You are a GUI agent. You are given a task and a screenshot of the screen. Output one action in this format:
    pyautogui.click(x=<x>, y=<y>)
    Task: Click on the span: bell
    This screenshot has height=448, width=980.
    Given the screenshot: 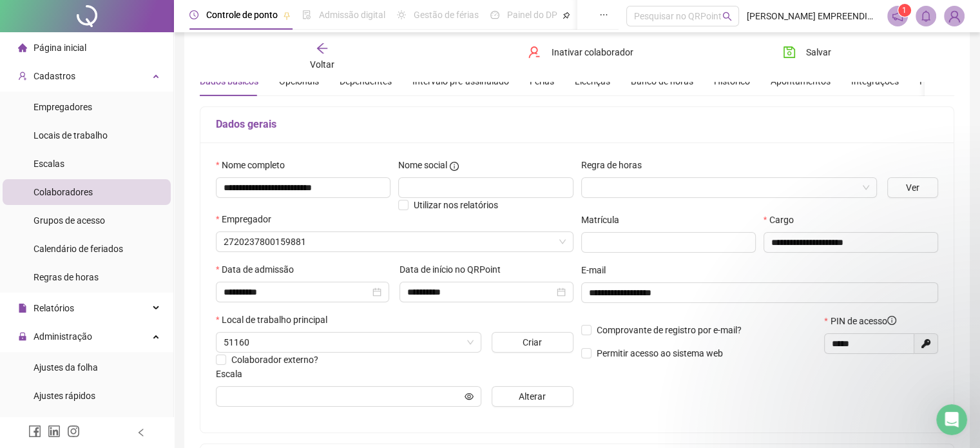 What is the action you would take?
    pyautogui.click(x=926, y=16)
    